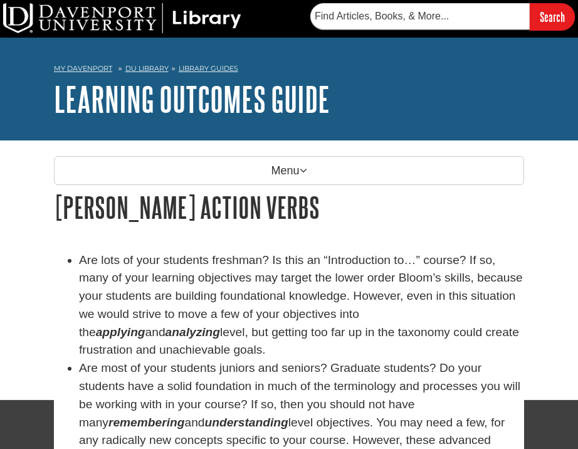  What do you see at coordinates (289, 171) in the screenshot?
I see `p: Menu` at bounding box center [289, 171].